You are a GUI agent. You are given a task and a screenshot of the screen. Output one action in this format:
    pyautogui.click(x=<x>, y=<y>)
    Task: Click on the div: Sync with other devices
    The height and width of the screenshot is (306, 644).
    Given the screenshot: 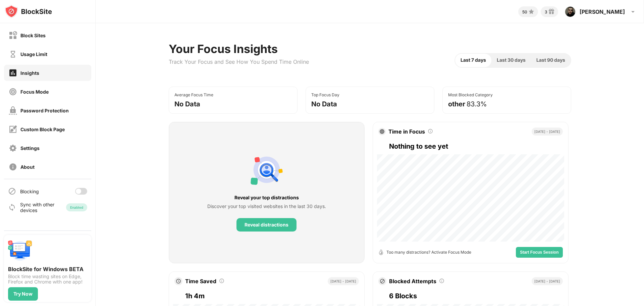 What is the action you would take?
    pyautogui.click(x=37, y=207)
    